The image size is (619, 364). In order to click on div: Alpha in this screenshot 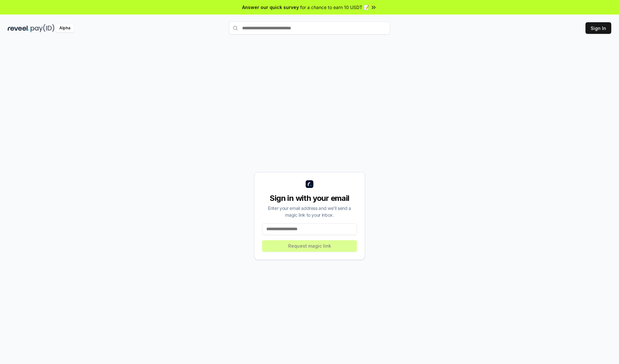, I will do `click(65, 28)`.